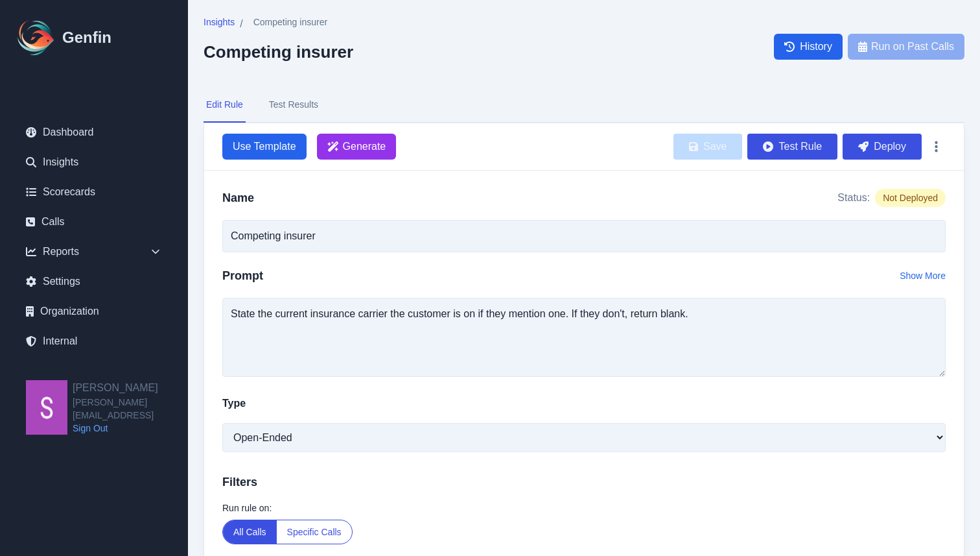  I want to click on button: Test Rule, so click(792, 146).